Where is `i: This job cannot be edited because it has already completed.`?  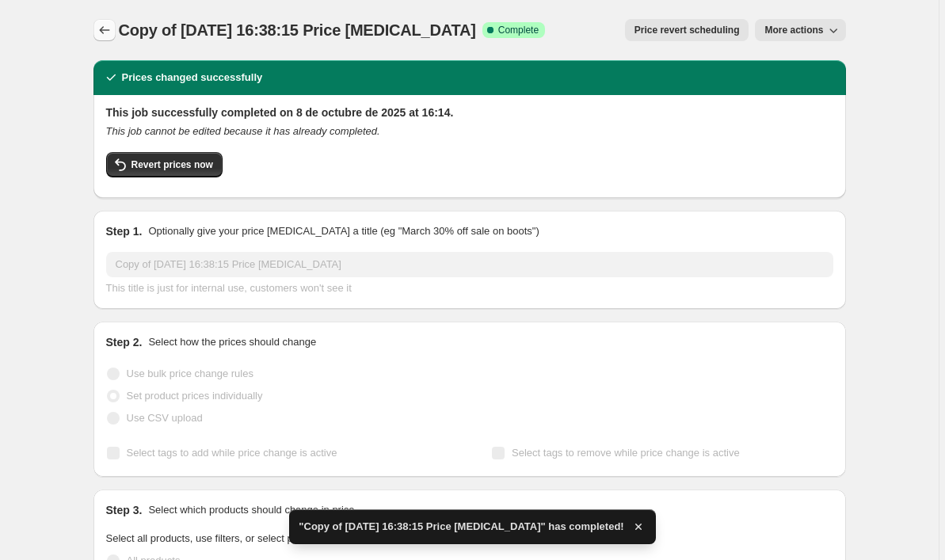 i: This job cannot be edited because it has already completed. is located at coordinates (243, 130).